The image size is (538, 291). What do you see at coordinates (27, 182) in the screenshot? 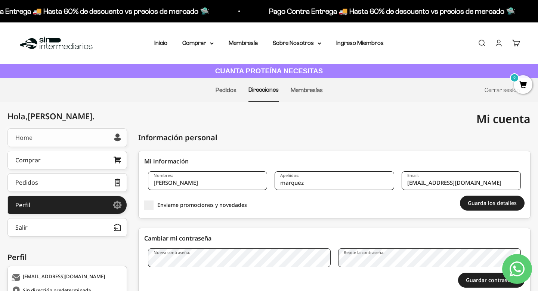
I see `div: Pedidos` at bounding box center [27, 182].